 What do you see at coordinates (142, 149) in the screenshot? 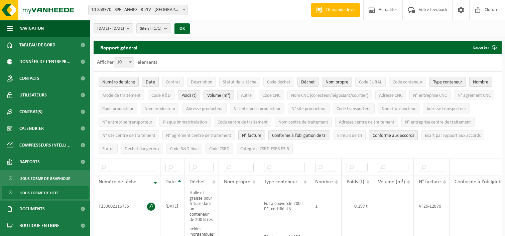
I see `span: Déchet dangereux` at bounding box center [142, 149].